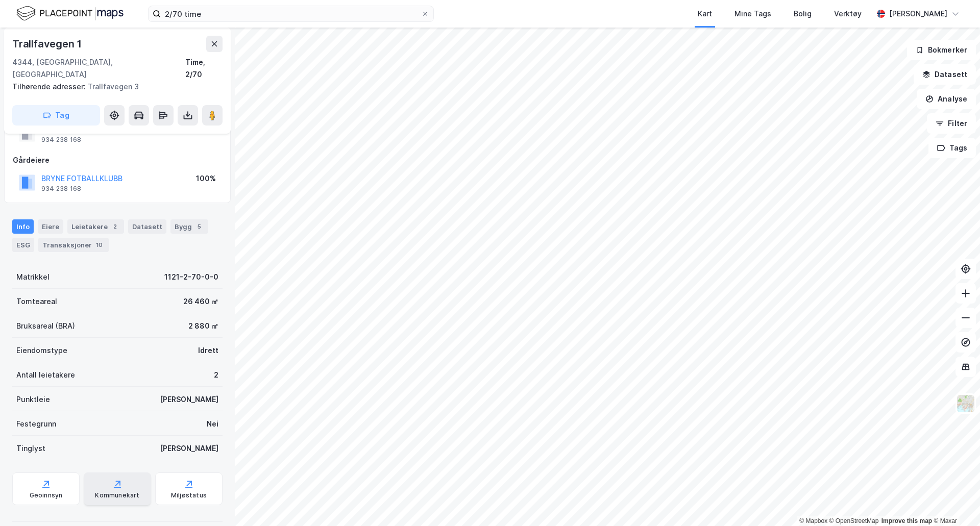 The image size is (980, 526). What do you see at coordinates (37, 424) in the screenshot?
I see `div: Festegrunn` at bounding box center [37, 424].